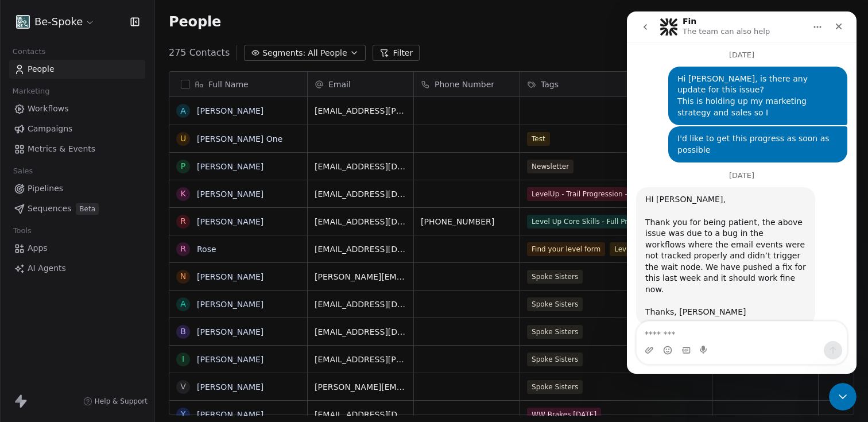 This screenshot has height=422, width=868. Describe the element at coordinates (339, 84) in the screenshot. I see `span: Email` at that location.